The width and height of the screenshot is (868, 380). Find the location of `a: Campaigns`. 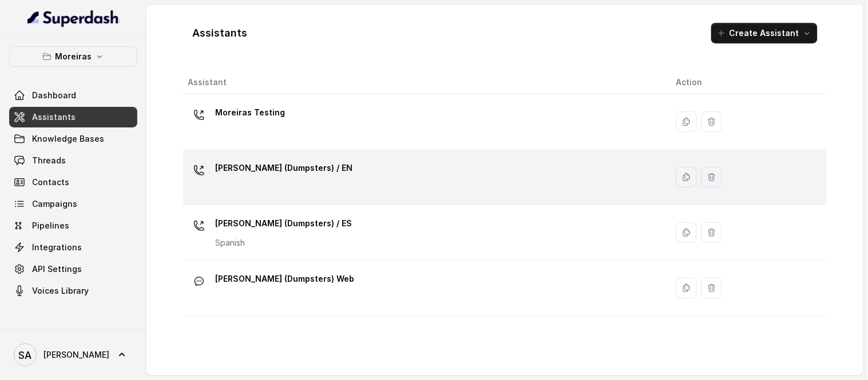

a: Campaigns is located at coordinates (73, 204).